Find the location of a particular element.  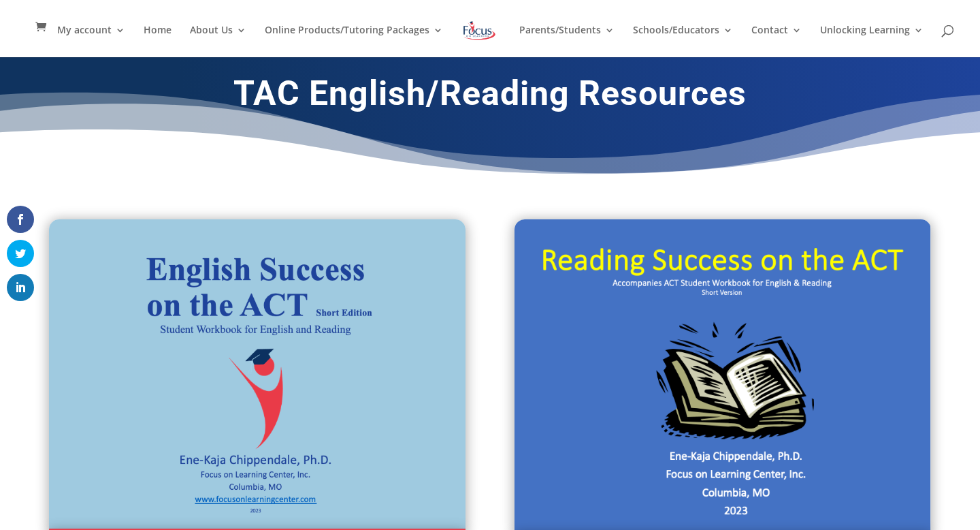

a: Schools/Educators is located at coordinates (682, 41).